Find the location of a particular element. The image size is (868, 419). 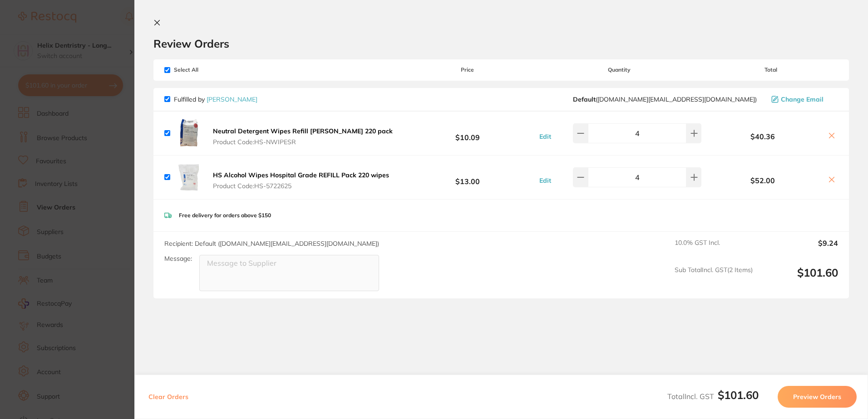

span: Product Code: HS-5722625 is located at coordinates (301, 186).